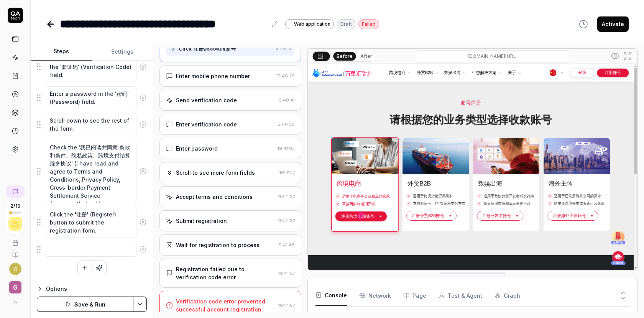 The height and width of the screenshot is (318, 644). What do you see at coordinates (615, 56) in the screenshot?
I see `button: Show all interative elements` at bounding box center [615, 56].